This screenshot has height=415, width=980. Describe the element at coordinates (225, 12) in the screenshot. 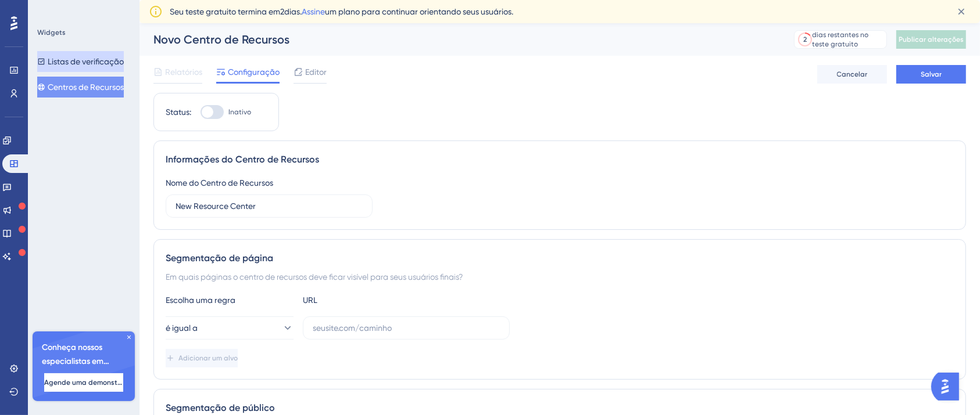

I see `font: Seu teste gratuito termina em` at that location.